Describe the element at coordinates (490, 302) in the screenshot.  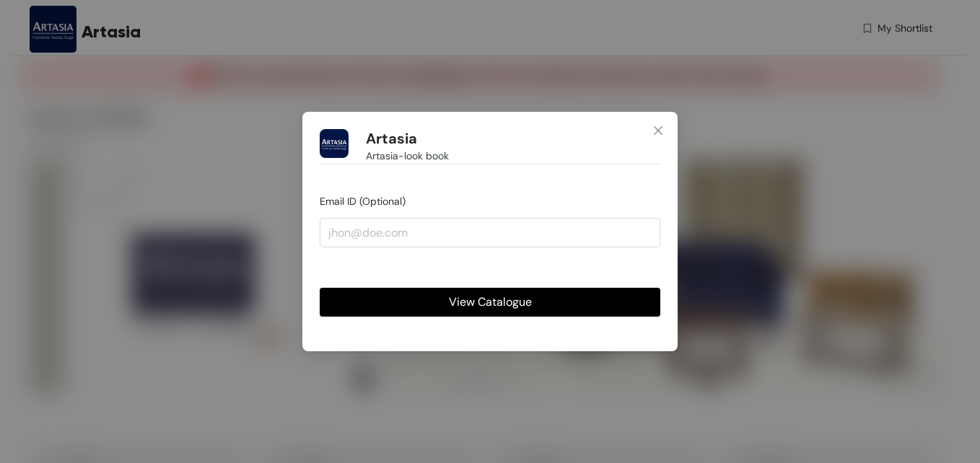
I see `button: View Catalogue` at that location.